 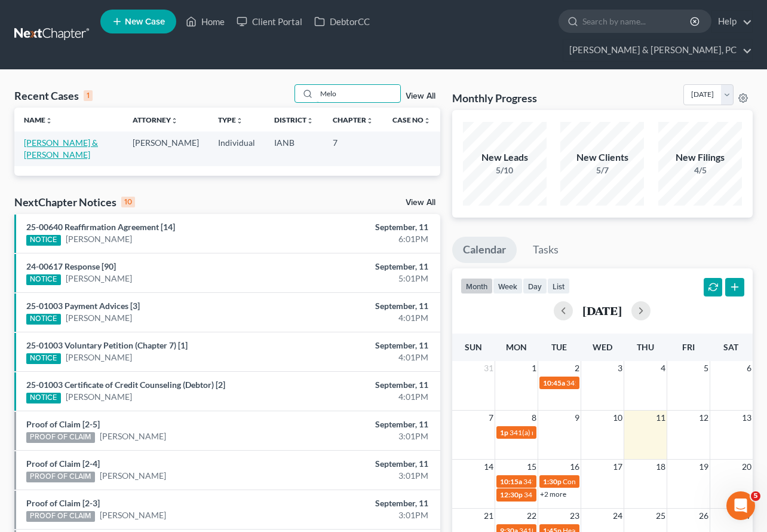 What do you see at coordinates (269, 21) in the screenshot?
I see `a: Client Portal` at bounding box center [269, 21].